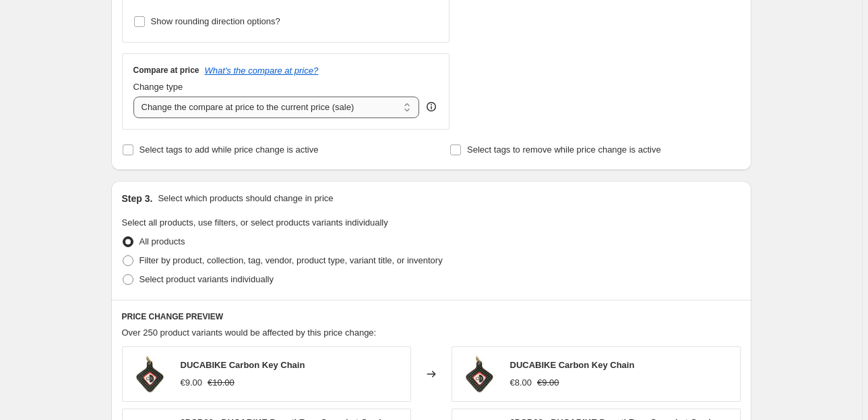 Image resolution: width=868 pixels, height=420 pixels. Describe the element at coordinates (261, 70) in the screenshot. I see `button: What's the compare at price?` at that location.